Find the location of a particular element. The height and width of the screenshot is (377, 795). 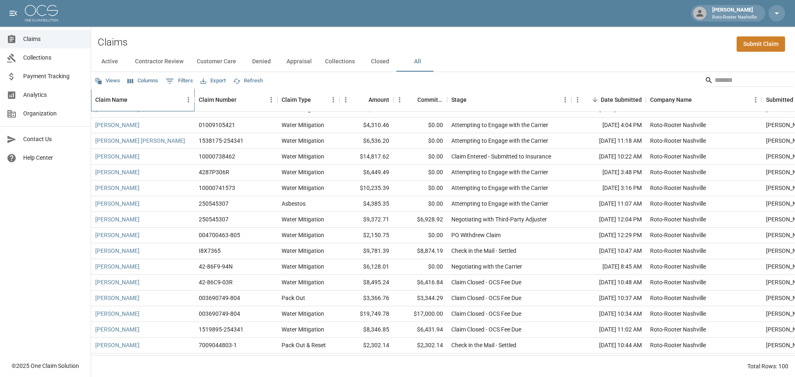

div: Amount is located at coordinates (379, 100).